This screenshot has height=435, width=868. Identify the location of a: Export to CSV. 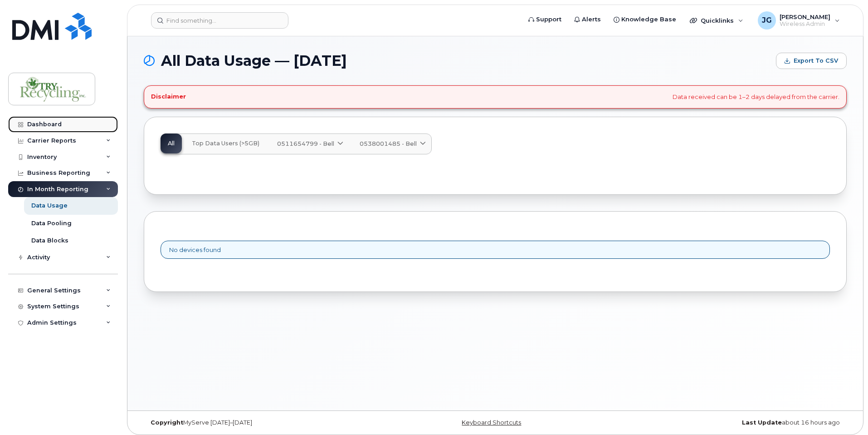
(811, 61).